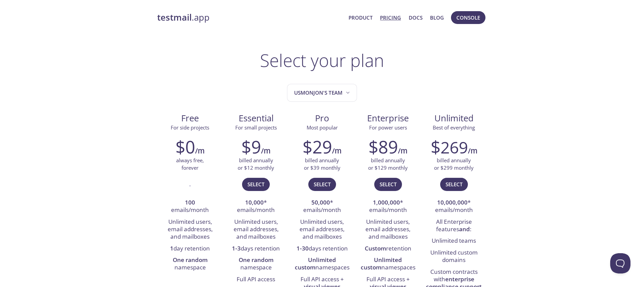 The width and height of the screenshot is (644, 287). I want to click on span: Free, so click(190, 118).